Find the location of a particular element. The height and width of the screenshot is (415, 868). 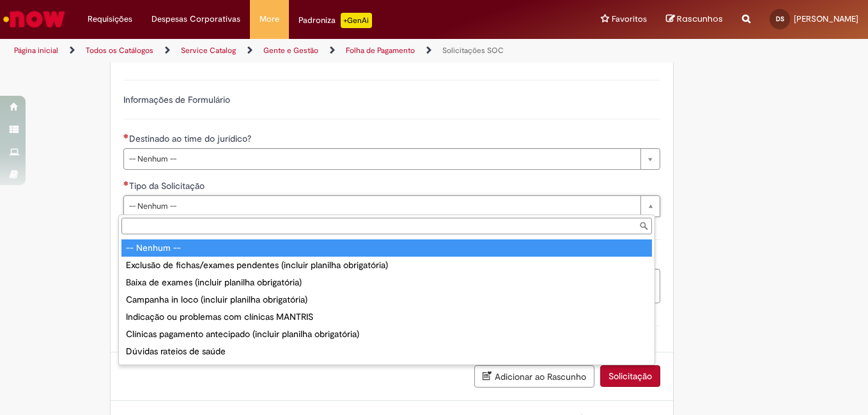

div: Dúvidas Processo Saúde Ocupacional is located at coordinates (386, 368).